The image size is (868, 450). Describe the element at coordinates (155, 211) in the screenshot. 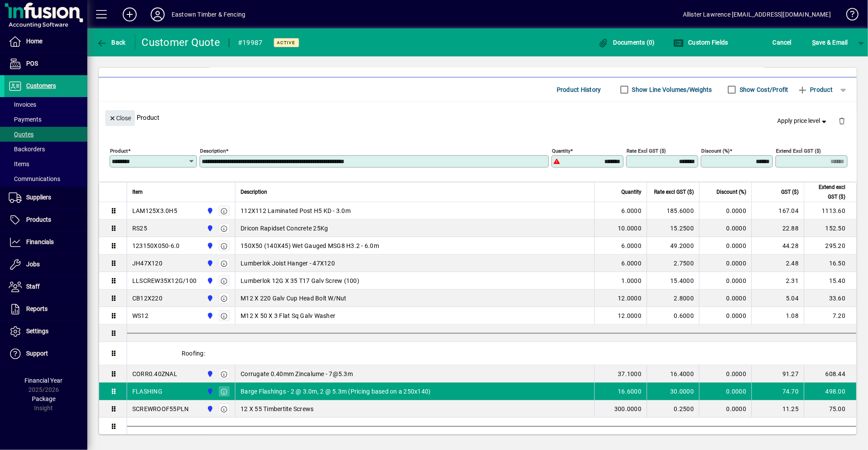

I see `div: LAM125X3.0H5` at that location.